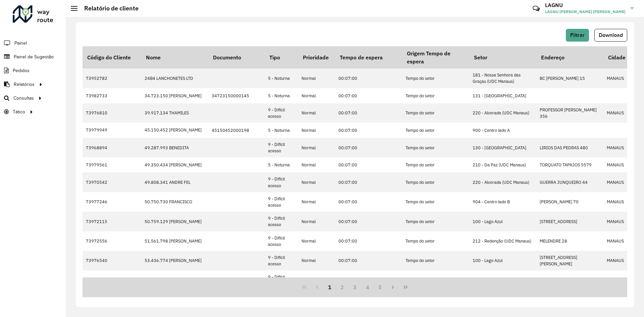 Image resolution: width=644 pixels, height=317 pixels. I want to click on td: 39.917.134 THAMILES, so click(175, 113).